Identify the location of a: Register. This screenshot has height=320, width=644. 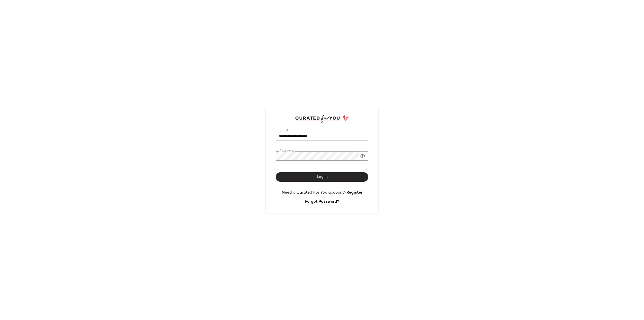
(354, 193).